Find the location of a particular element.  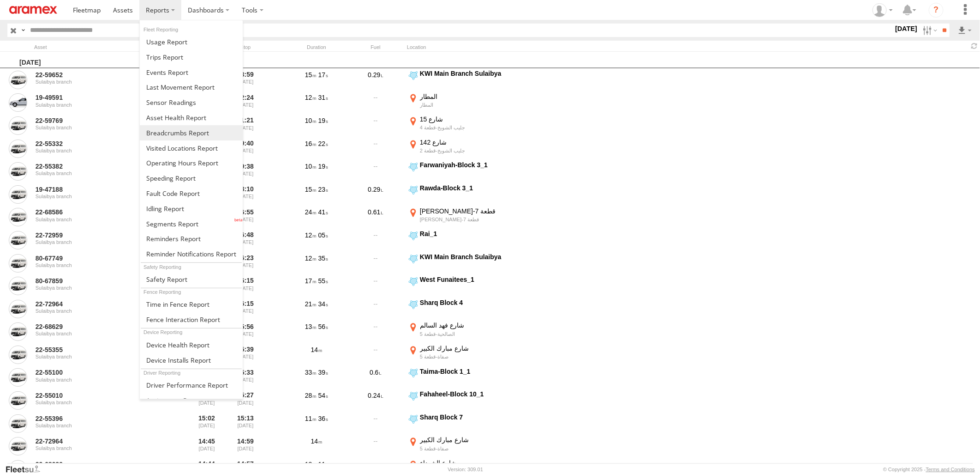

label: Search Query is located at coordinates (23, 30).